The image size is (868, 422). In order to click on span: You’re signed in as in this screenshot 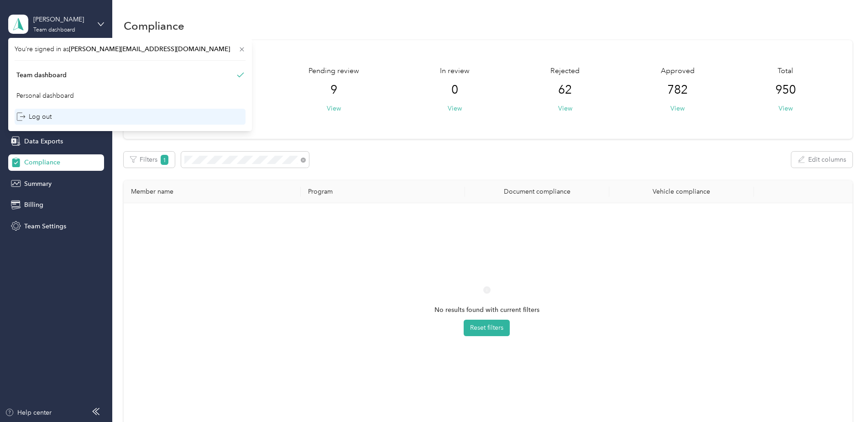, I will do `click(130, 49)`.